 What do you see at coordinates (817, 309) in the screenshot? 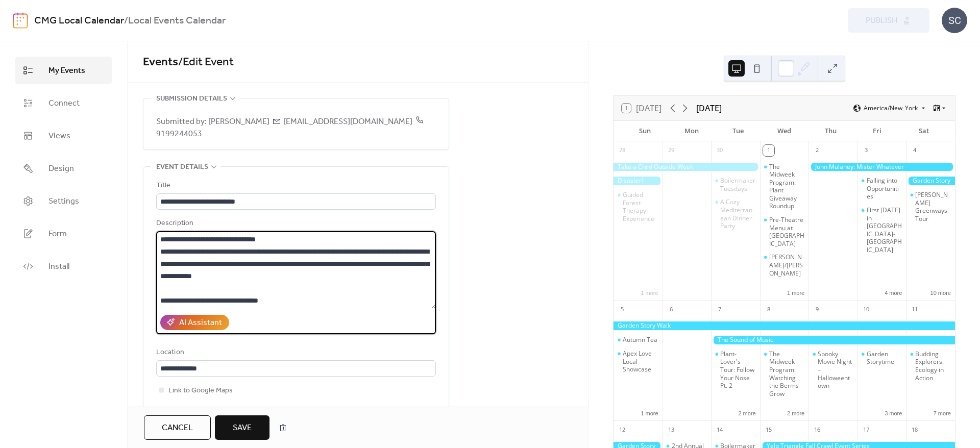
I see `div: 9` at bounding box center [817, 309].